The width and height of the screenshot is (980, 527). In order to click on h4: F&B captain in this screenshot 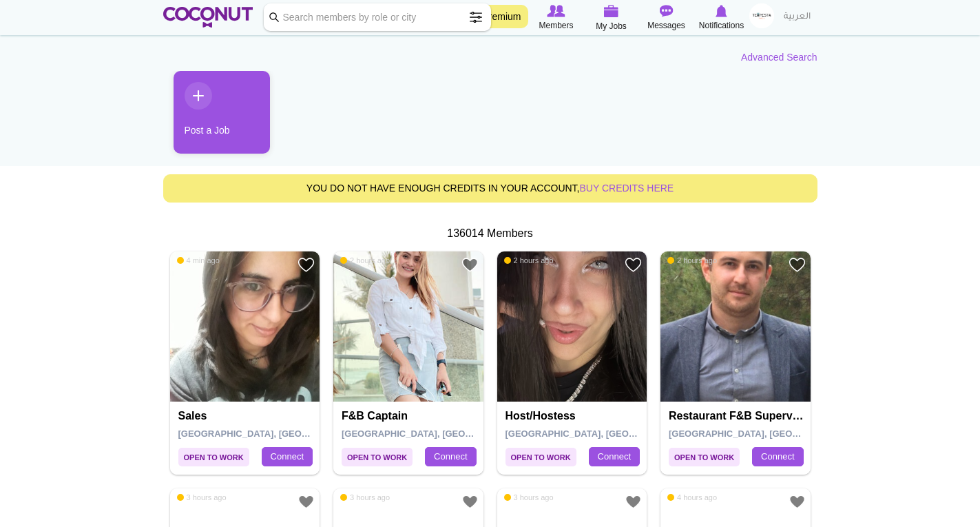, I will do `click(410, 416)`.